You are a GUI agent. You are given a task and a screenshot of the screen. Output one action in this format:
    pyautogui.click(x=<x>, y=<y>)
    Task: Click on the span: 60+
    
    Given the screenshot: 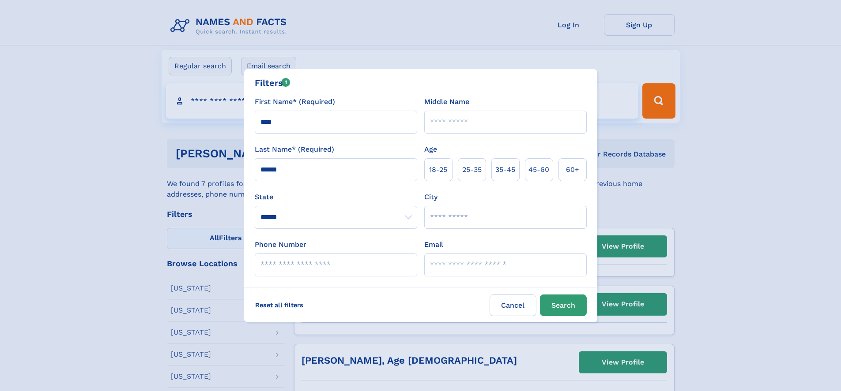 What is the action you would take?
    pyautogui.click(x=572, y=170)
    